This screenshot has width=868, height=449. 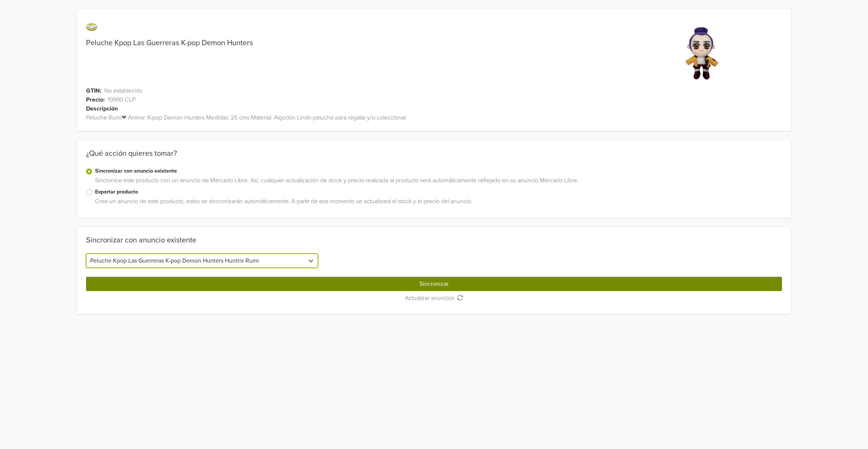 I want to click on span: GTIN:, so click(x=94, y=91).